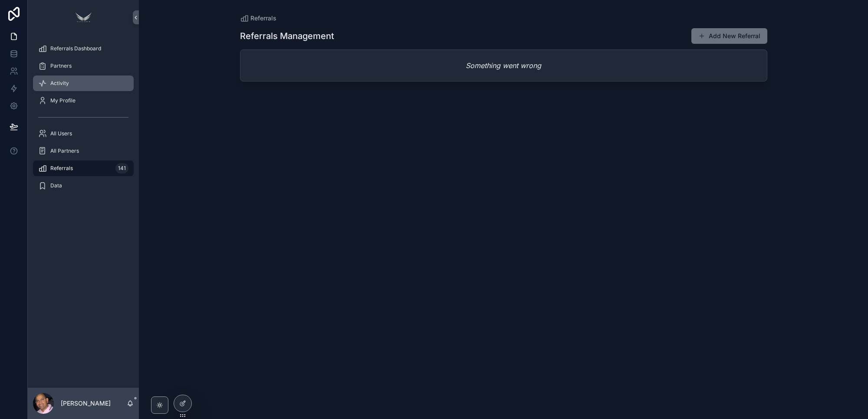 The width and height of the screenshot is (868, 419). Describe the element at coordinates (56, 186) in the screenshot. I see `span: Data` at that location.